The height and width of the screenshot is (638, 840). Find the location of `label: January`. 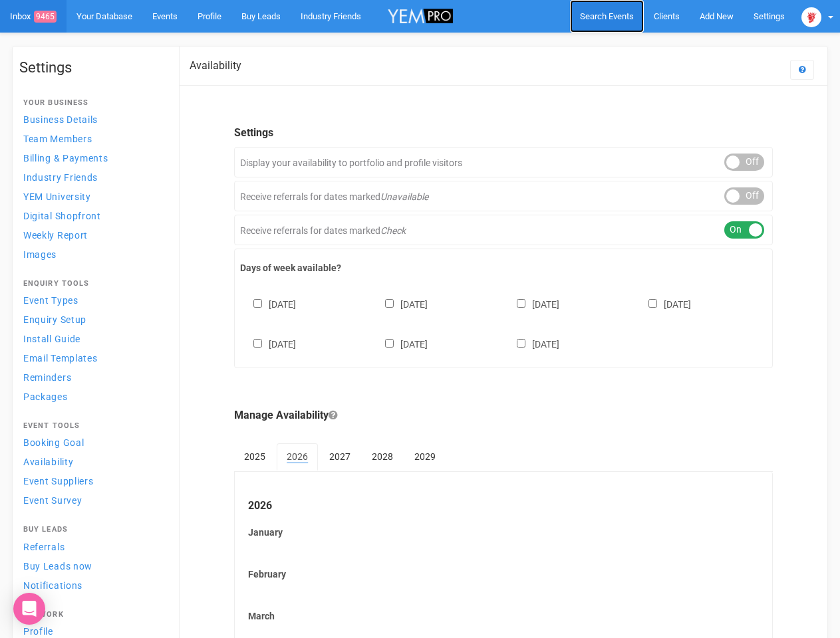

label: January is located at coordinates (503, 532).